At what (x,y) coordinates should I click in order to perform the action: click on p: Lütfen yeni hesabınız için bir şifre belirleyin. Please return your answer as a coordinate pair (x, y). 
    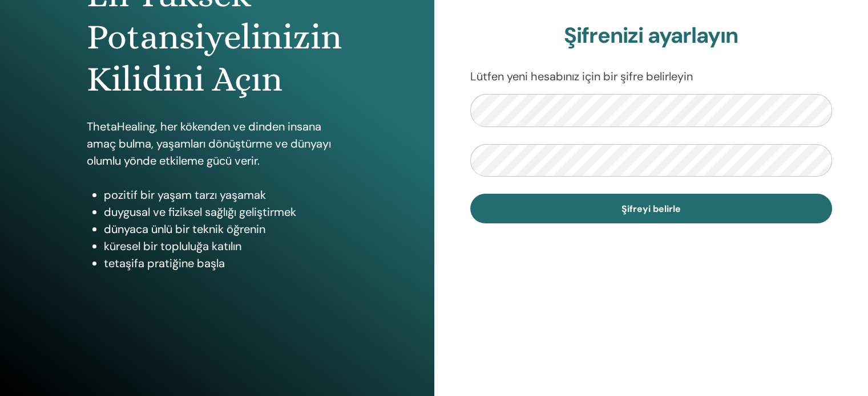
    Looking at the image, I should click on (651, 77).